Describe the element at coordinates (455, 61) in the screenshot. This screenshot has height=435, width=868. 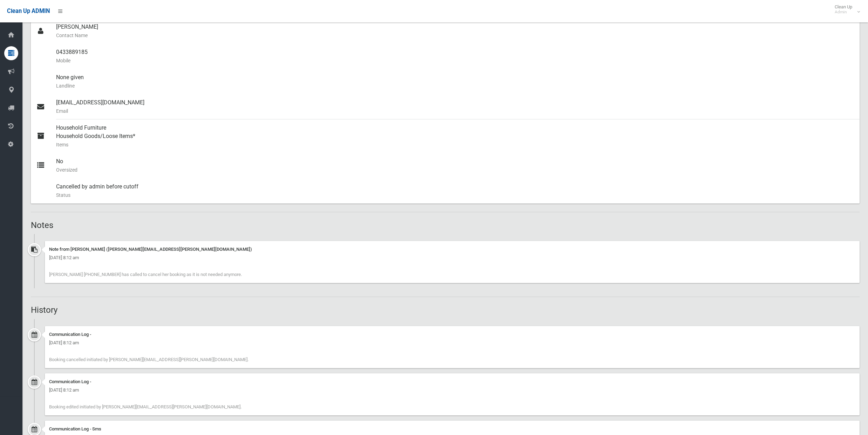
I see `small: Mobile` at that location.